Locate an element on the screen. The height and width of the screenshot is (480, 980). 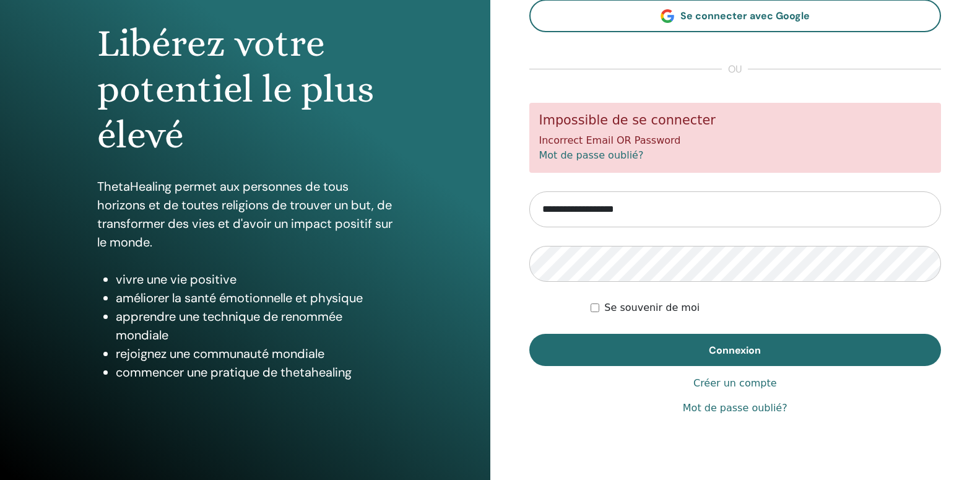
h5: Impossible de se connecter is located at coordinates (736, 120).